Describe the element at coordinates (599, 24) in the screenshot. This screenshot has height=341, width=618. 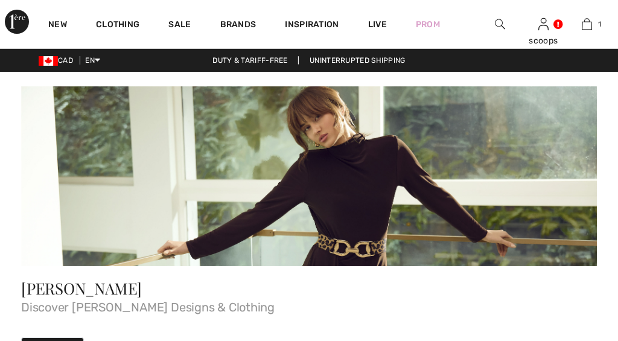
I see `span: 1` at that location.